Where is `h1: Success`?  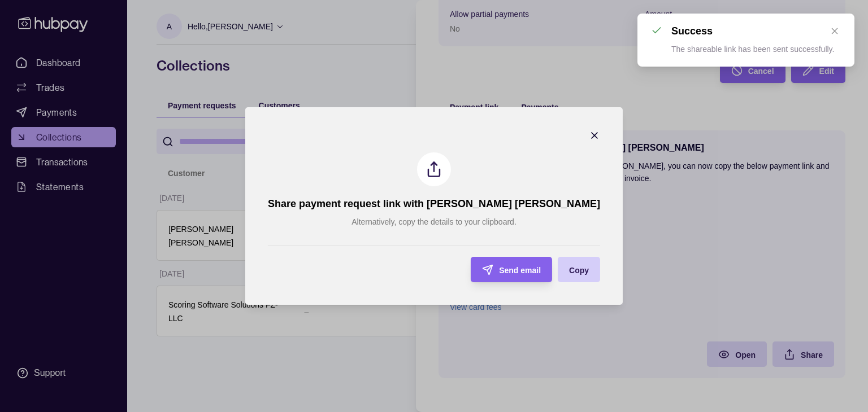
h1: Success is located at coordinates (692, 31).